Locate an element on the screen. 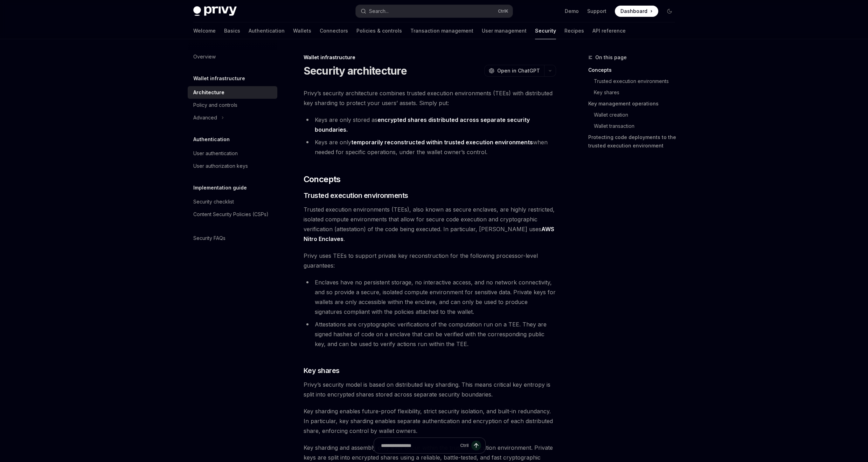 This screenshot has height=462, width=868. span: On this page is located at coordinates (611, 57).